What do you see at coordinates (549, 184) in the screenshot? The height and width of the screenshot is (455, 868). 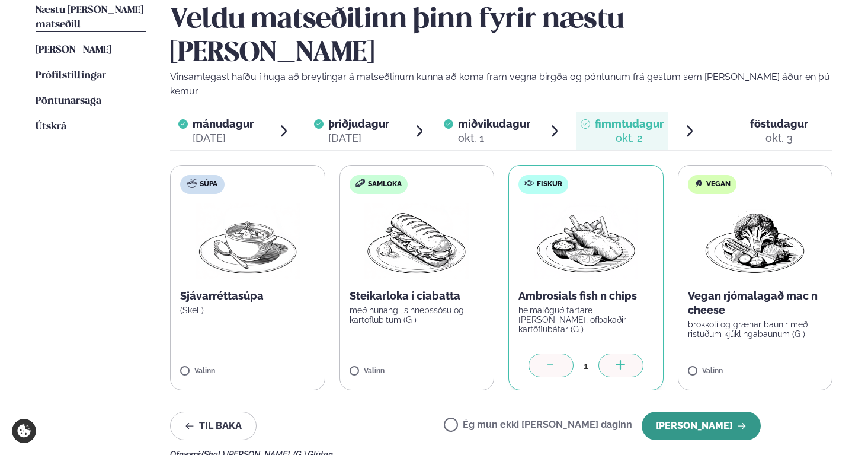 I see `span: Fiskur` at bounding box center [549, 184].